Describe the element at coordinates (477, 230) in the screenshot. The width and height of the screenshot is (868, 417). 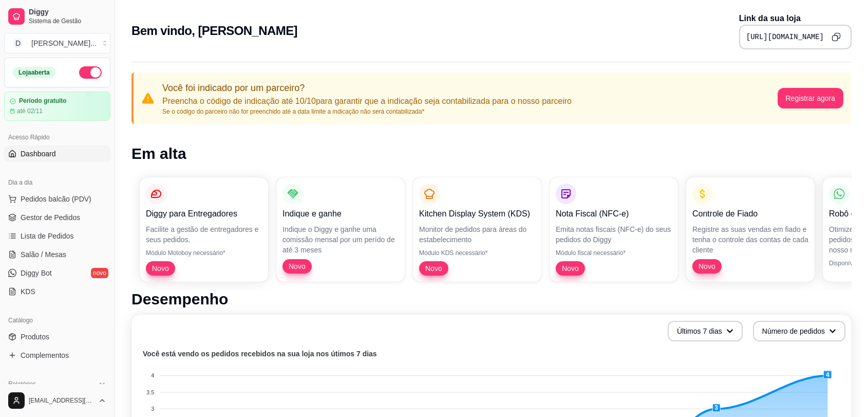
I see `button: Kitchen Display System (KDS)Monitor de pedidos para áreas do estabelecimentoMódulo KDS necessário...` at that location.